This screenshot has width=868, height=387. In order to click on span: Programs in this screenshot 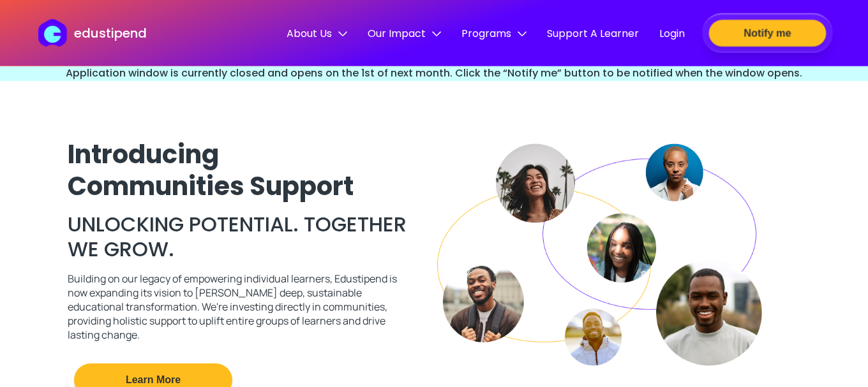, I will do `click(494, 33)`.